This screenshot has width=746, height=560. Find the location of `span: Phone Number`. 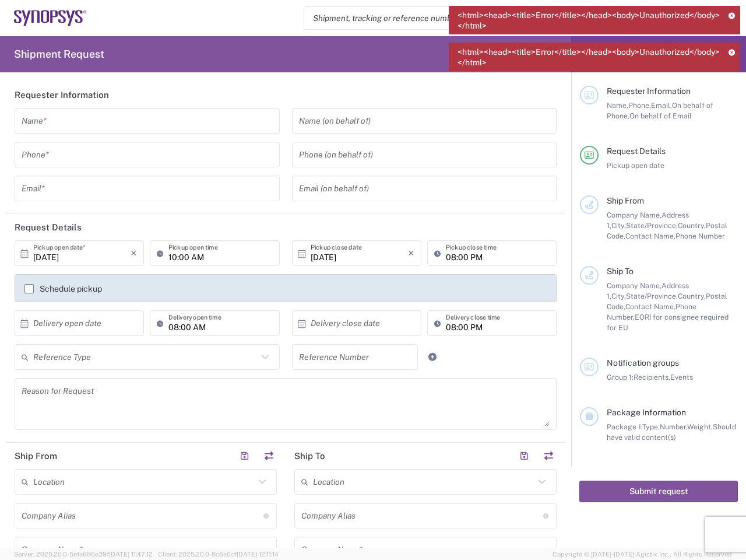

span: Phone Number is located at coordinates (701, 236).